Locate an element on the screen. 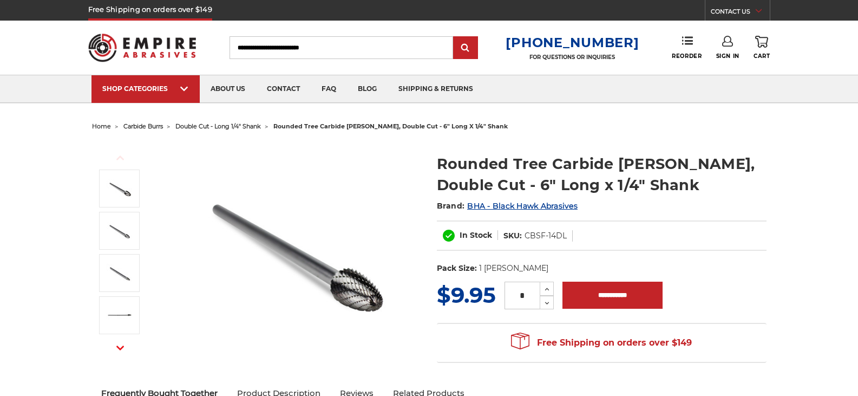  span: double cut - long 1/4" shank is located at coordinates (218, 126).